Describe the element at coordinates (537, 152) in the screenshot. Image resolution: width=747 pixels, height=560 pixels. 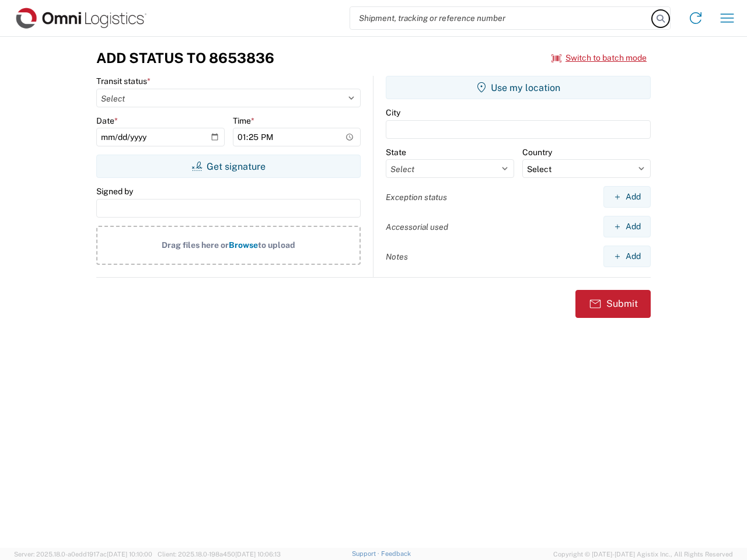
I see `label: Country` at that location.